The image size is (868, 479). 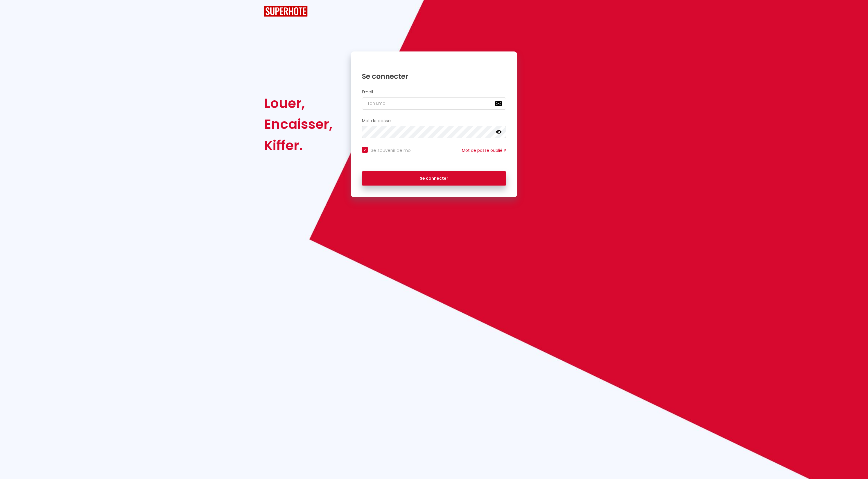 I want to click on img: SuperHote logo, so click(x=286, y=11).